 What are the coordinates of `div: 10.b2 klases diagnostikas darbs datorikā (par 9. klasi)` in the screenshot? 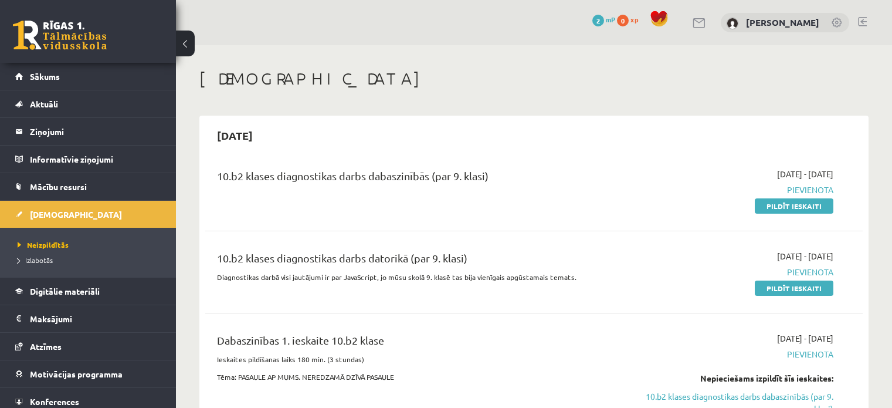 It's located at (419, 260).